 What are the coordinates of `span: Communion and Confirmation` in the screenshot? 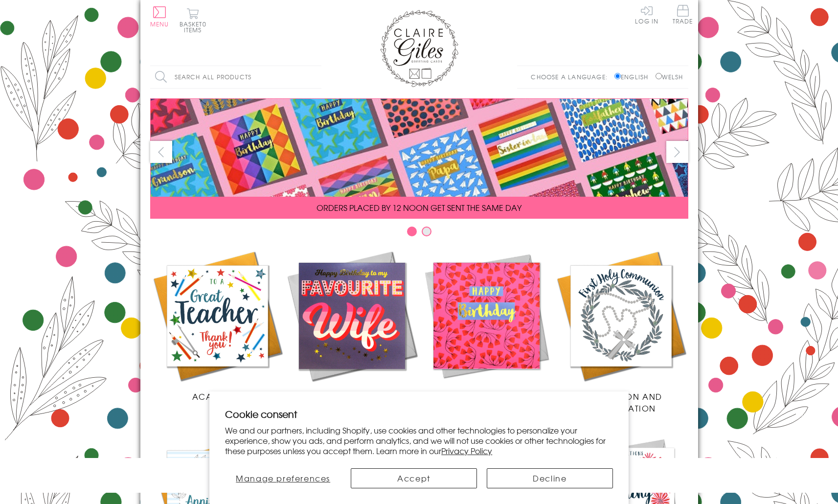 It's located at (621, 402).